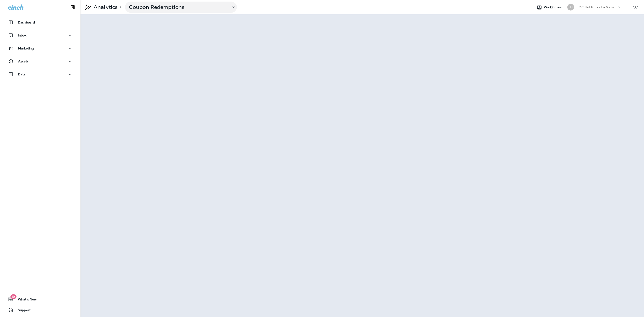 The image size is (644, 317). What do you see at coordinates (27, 22) in the screenshot?
I see `p: Dashboard` at bounding box center [27, 22].